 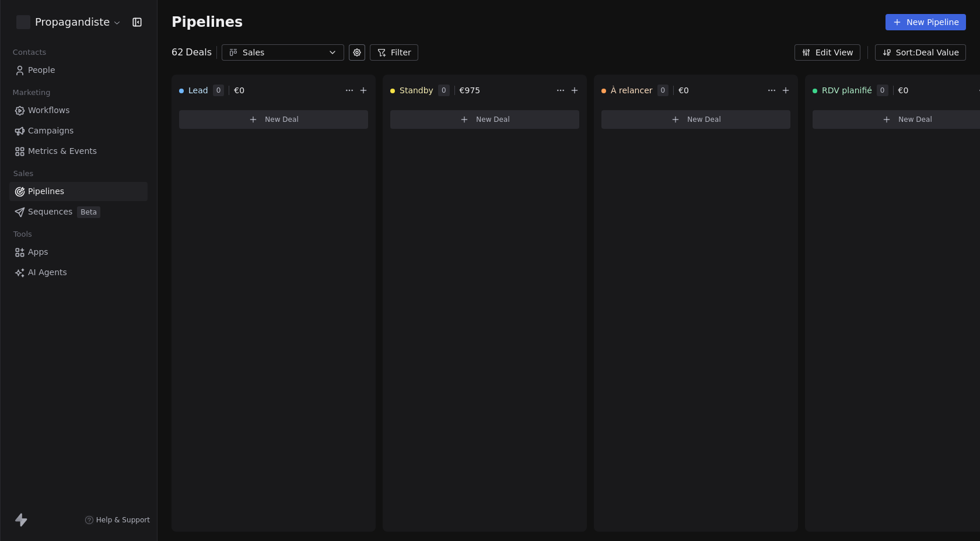 I want to click on a: Workflows, so click(x=78, y=110).